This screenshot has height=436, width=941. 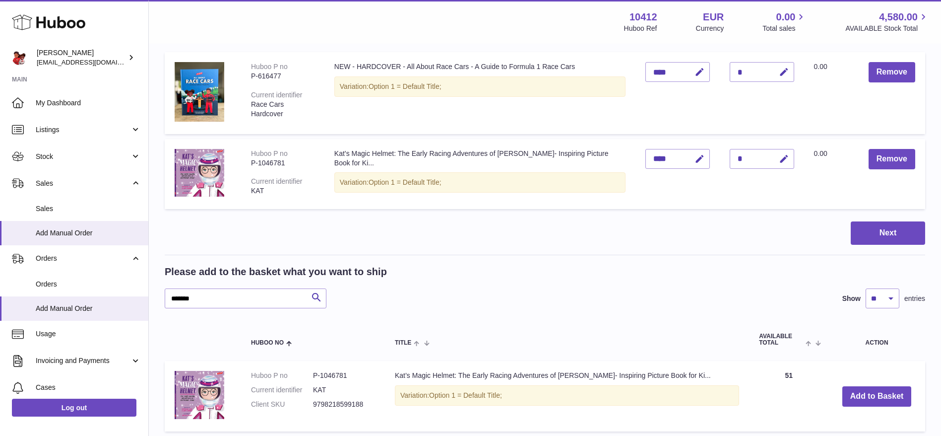 I want to click on a: 0.00 Total sales, so click(x=785, y=22).